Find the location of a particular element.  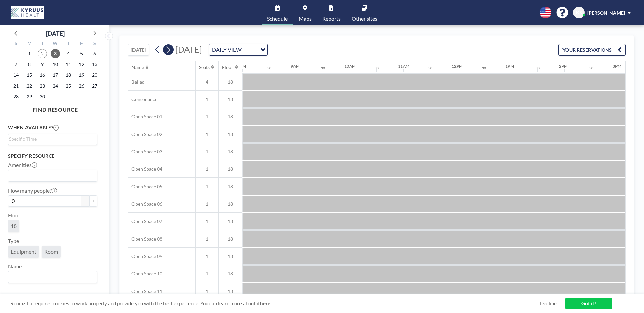

label: Amenities is located at coordinates (22, 165).